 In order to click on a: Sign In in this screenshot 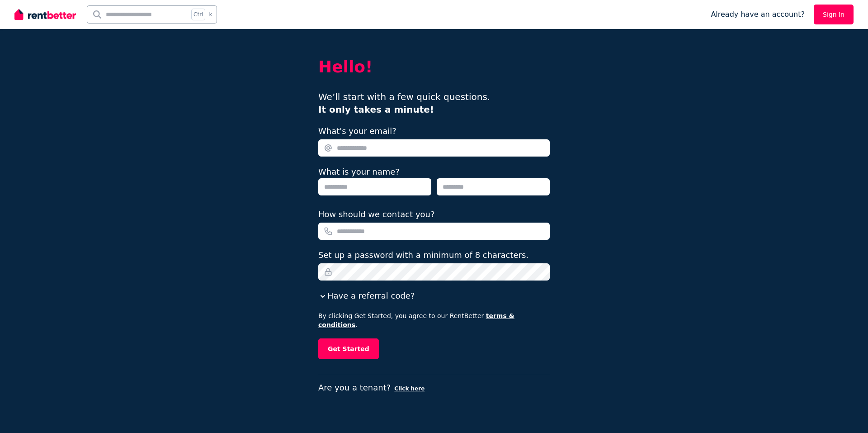, I will do `click(834, 14)`.